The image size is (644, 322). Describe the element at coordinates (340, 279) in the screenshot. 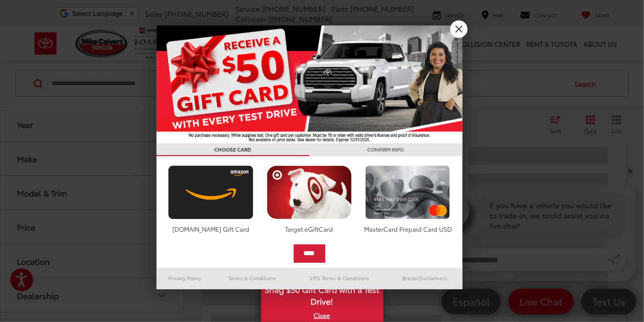

I see `a: SMS Terms & Conditions` at that location.